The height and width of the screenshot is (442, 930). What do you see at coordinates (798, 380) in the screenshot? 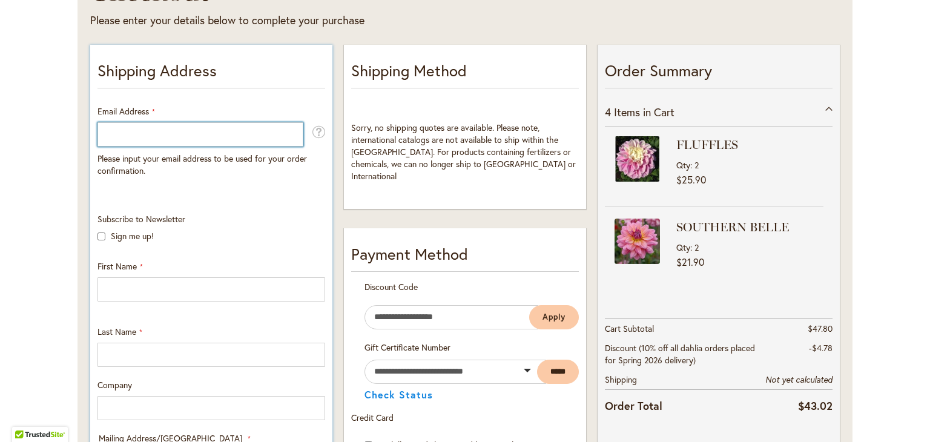
I see `span: Not yet calculated` at bounding box center [798, 380].